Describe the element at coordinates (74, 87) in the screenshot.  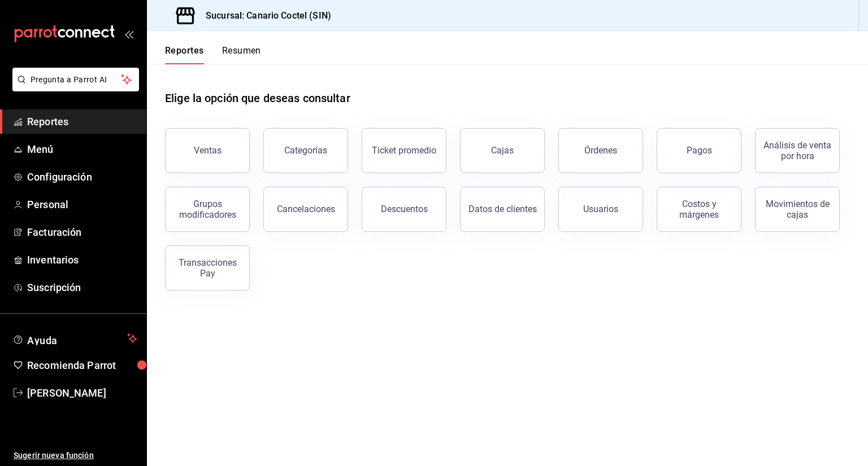
I see `a: Pregunta a Parrot AI` at that location.